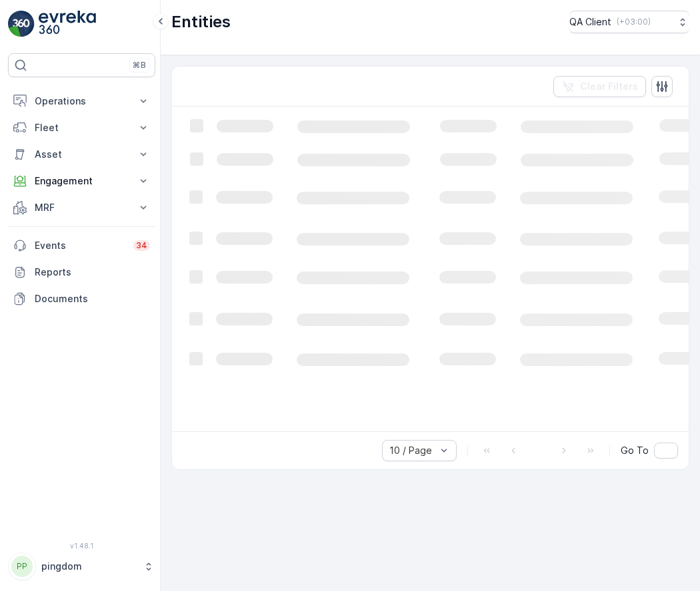  What do you see at coordinates (81, 272) in the screenshot?
I see `a: Reports` at bounding box center [81, 272].